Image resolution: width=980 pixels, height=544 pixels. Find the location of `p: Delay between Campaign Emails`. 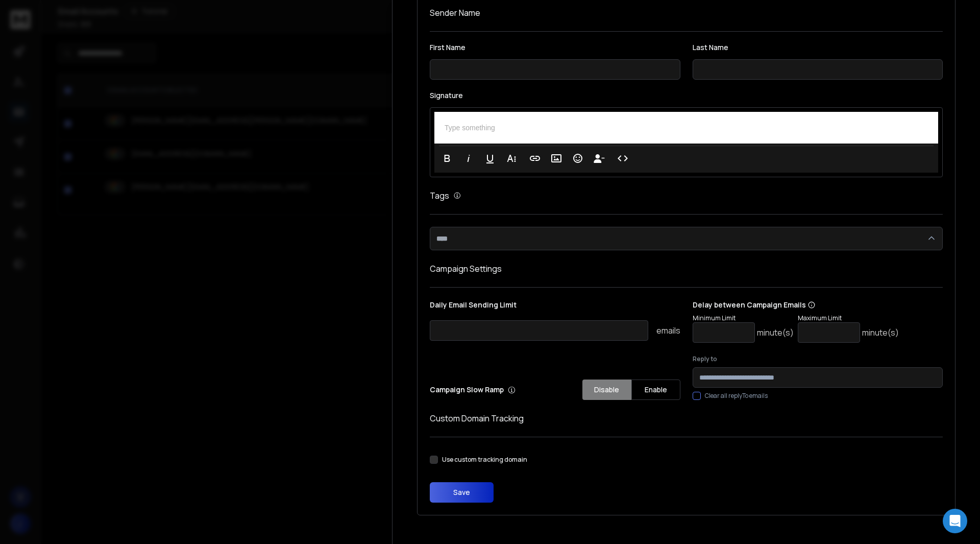

p: Delay between Campaign Emails is located at coordinates (796, 305).